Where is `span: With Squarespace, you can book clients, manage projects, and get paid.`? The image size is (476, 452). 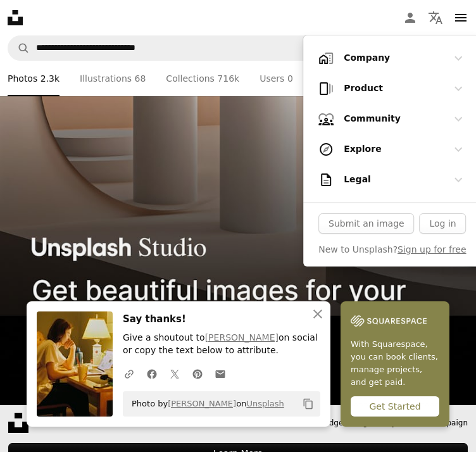
span: With Squarespace, you can book clients, manage projects, and get paid. is located at coordinates (395, 363).